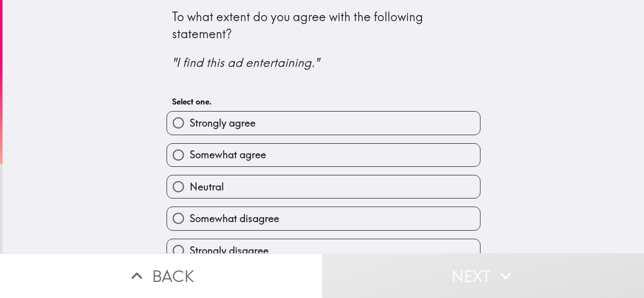 The height and width of the screenshot is (298, 644). What do you see at coordinates (324, 122) in the screenshot?
I see `button: Strongly agree` at bounding box center [324, 122].